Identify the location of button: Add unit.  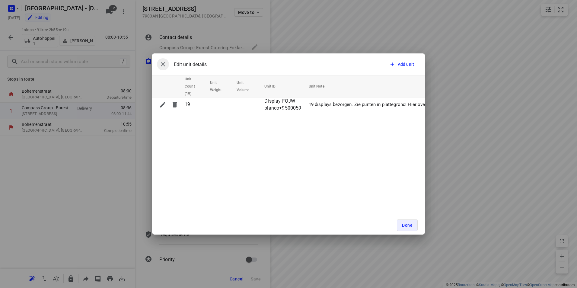
(402, 64).